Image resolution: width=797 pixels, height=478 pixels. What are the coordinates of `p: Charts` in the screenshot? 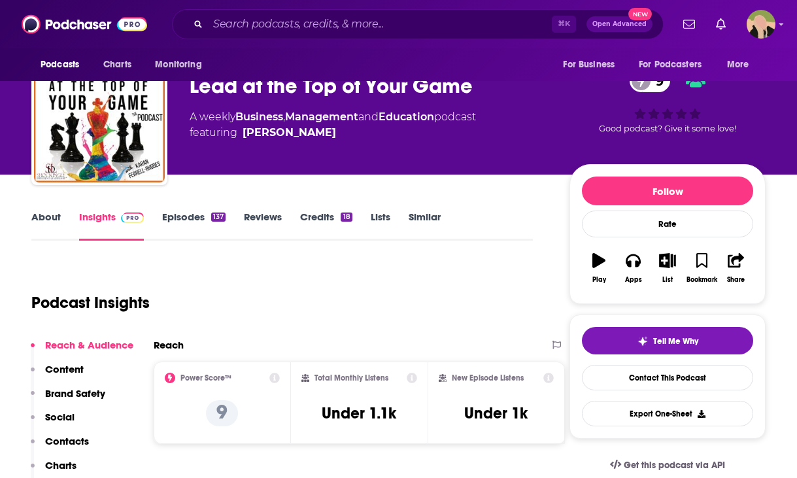 It's located at (61, 465).